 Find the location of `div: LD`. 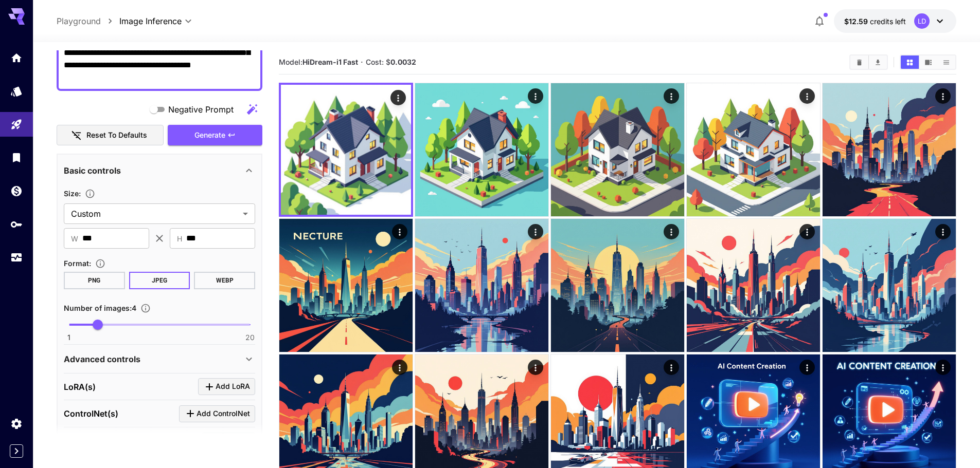

div: LD is located at coordinates (922, 21).